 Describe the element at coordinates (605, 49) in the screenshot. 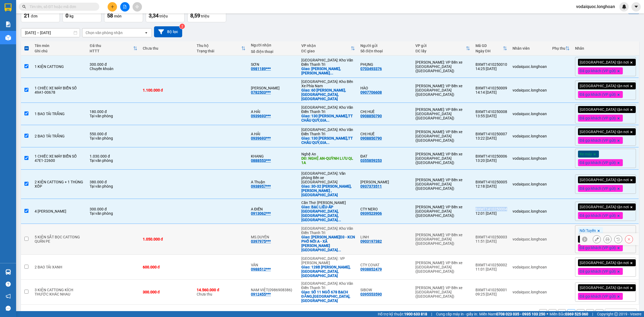

I see `div: Nhãn` at that location.